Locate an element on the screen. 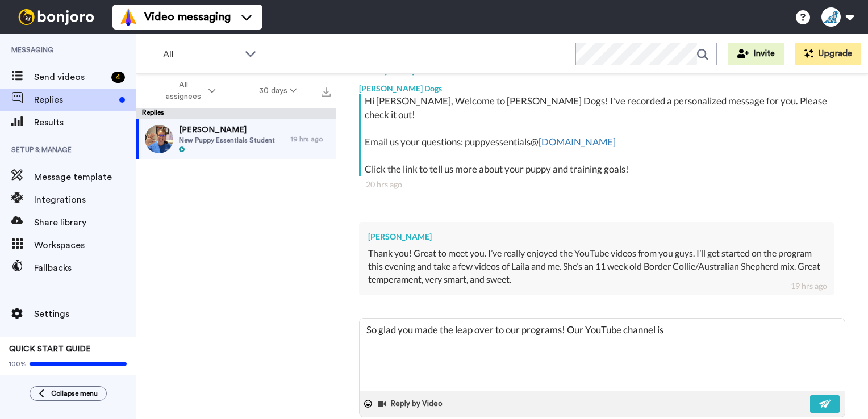 This screenshot has height=419, width=868. span: QUICK START GUIDE is located at coordinates (50, 349).